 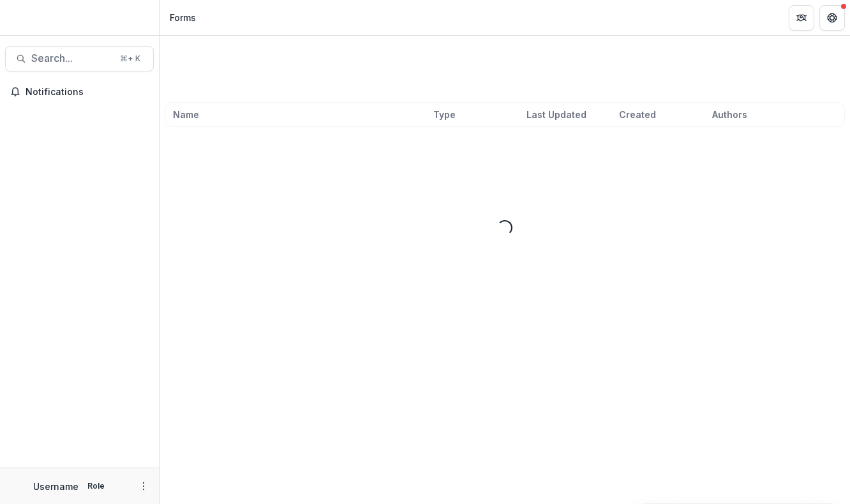 I want to click on p: Role, so click(x=96, y=486).